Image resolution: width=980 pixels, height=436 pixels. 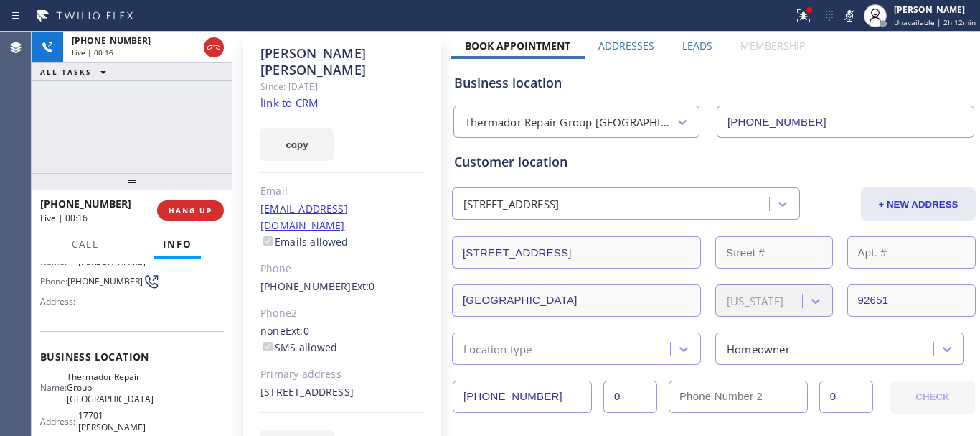 What do you see at coordinates (343, 269) in the screenshot?
I see `div: Phone` at bounding box center [343, 269].